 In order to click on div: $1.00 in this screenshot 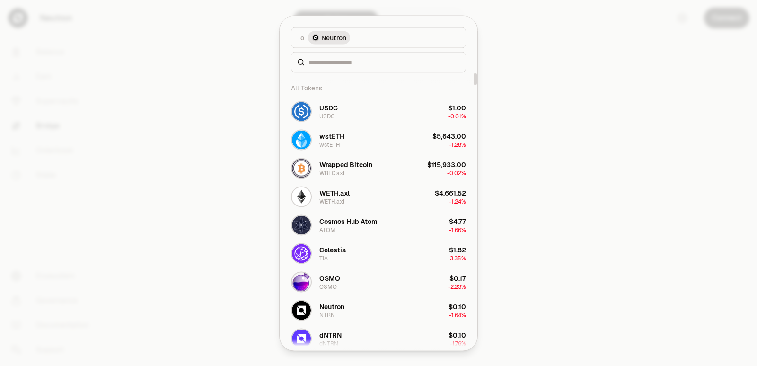, I will do `click(457, 107)`.